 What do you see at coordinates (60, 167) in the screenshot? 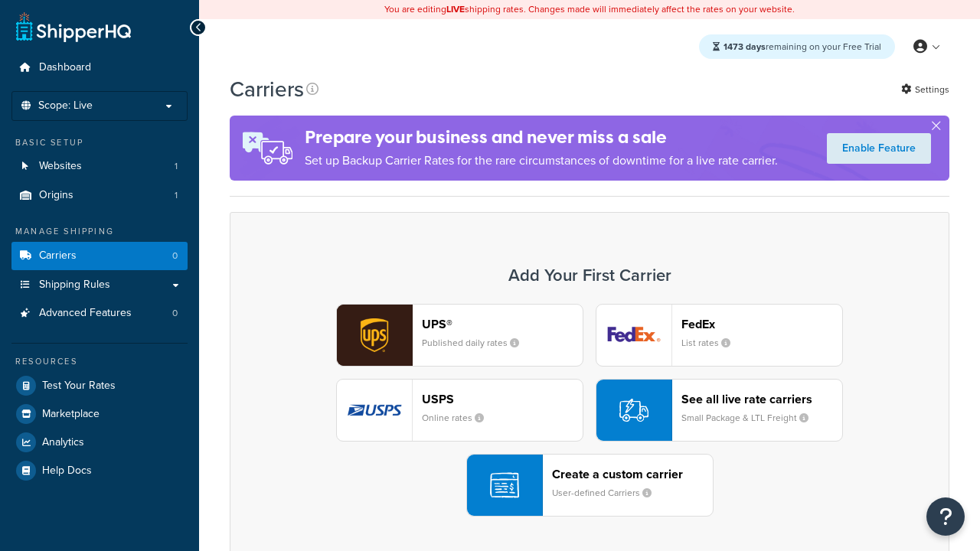
I see `span: Websites` at bounding box center [60, 167].